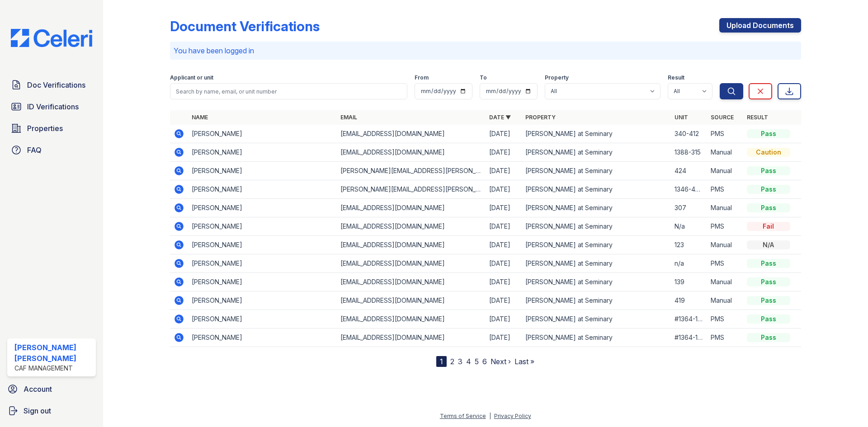 The height and width of the screenshot is (427, 868). Describe the element at coordinates (37, 411) in the screenshot. I see `span: Sign out` at that location.